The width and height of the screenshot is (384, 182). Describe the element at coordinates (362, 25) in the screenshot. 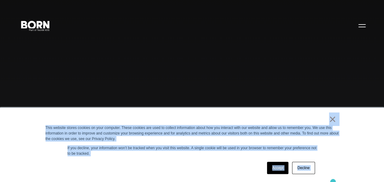

I see `button: Open` at that location.